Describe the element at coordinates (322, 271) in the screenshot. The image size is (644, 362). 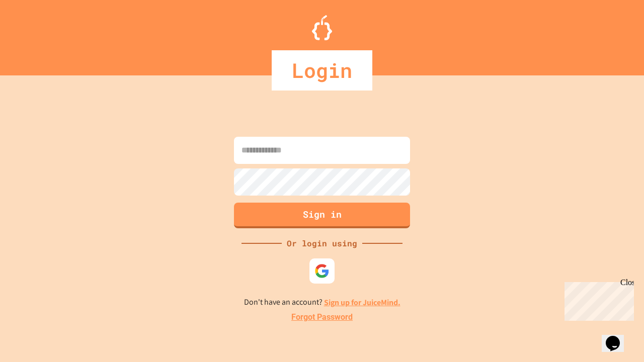
I see `img: google-icon.svg` at that location.